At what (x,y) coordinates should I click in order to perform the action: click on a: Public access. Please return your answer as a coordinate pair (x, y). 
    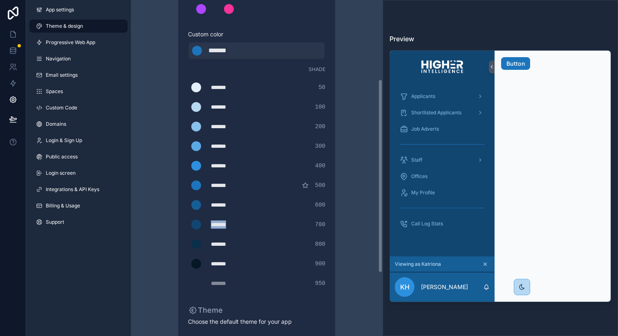
    Looking at the image, I should click on (78, 157).